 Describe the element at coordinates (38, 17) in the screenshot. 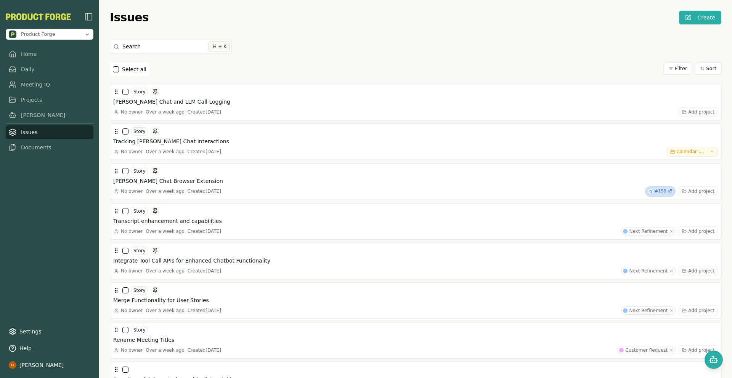

I see `button: PF-Logo` at that location.